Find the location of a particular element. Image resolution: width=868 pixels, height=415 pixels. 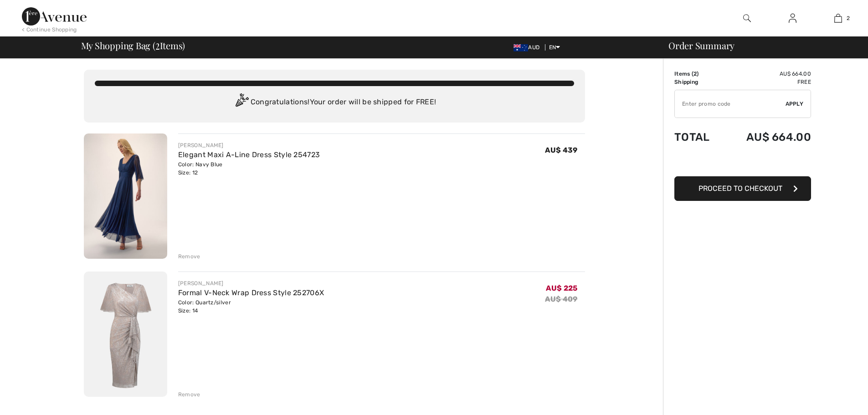

span: Proceed to Checkout is located at coordinates (740, 188).